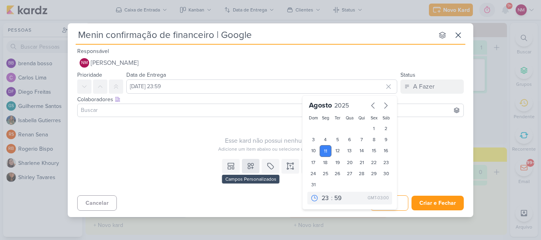 The width and height of the screenshot is (541, 240). I want to click on div: 8, so click(374, 140).